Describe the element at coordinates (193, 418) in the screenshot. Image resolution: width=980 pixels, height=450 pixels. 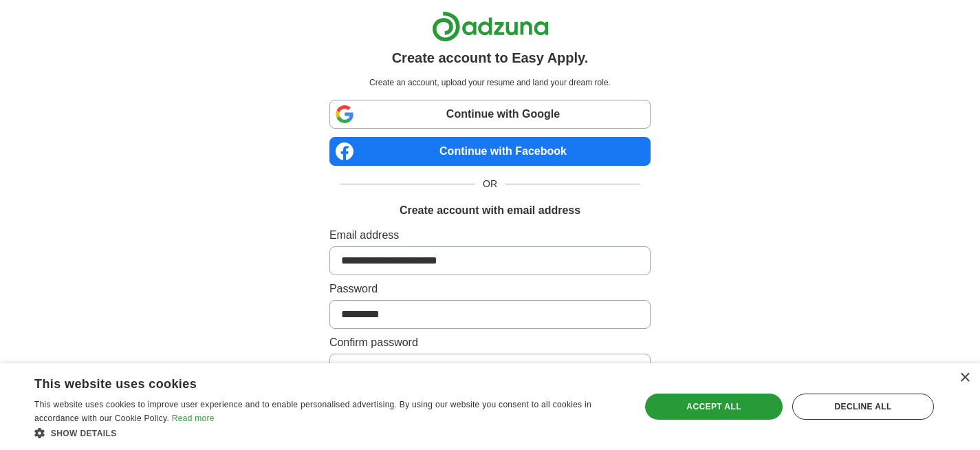
I see `a: Read more, opens a new window` at that location.